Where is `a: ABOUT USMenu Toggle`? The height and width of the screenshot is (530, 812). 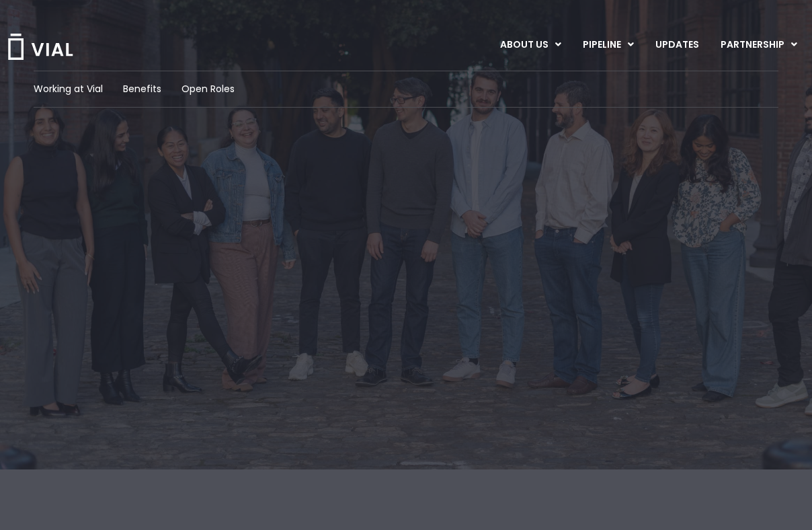 a: ABOUT USMenu Toggle is located at coordinates (531, 45).